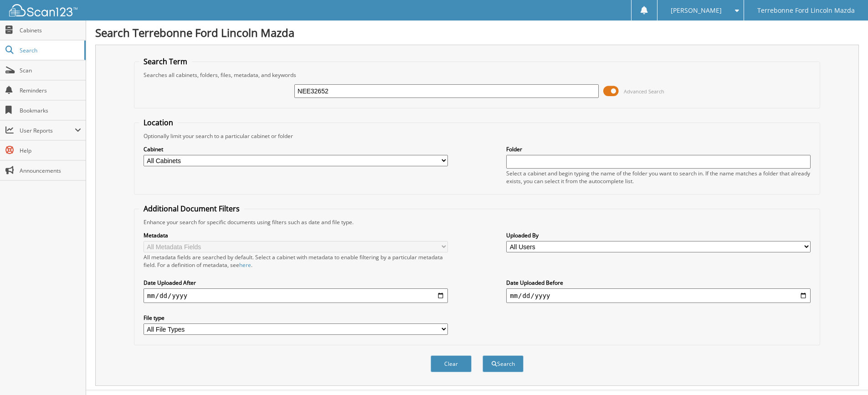 The height and width of the screenshot is (395, 868). Describe the element at coordinates (50, 30) in the screenshot. I see `span: Cabinets` at that location.